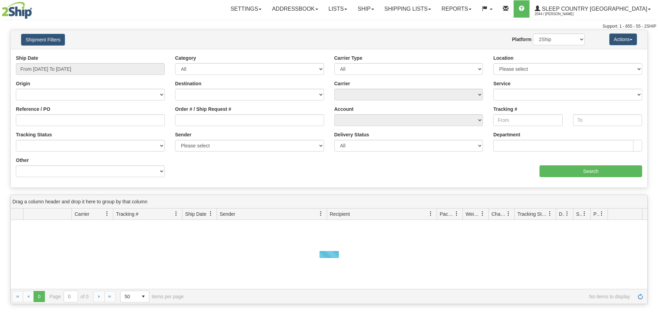 This screenshot has width=658, height=329. What do you see at coordinates (591, 171) in the screenshot?
I see `input: Search` at bounding box center [591, 171].